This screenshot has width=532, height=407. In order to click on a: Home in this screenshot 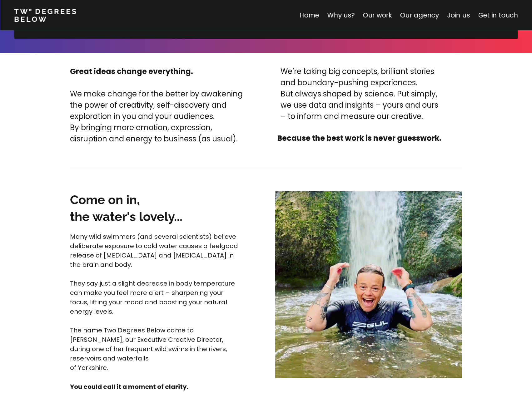, I will do `click(309, 15)`.